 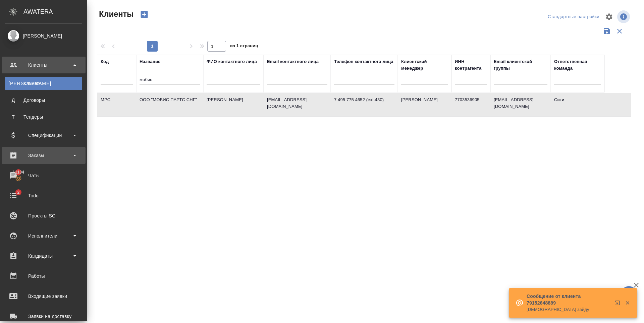 I want to click on a: ТТендеры, so click(x=43, y=117).